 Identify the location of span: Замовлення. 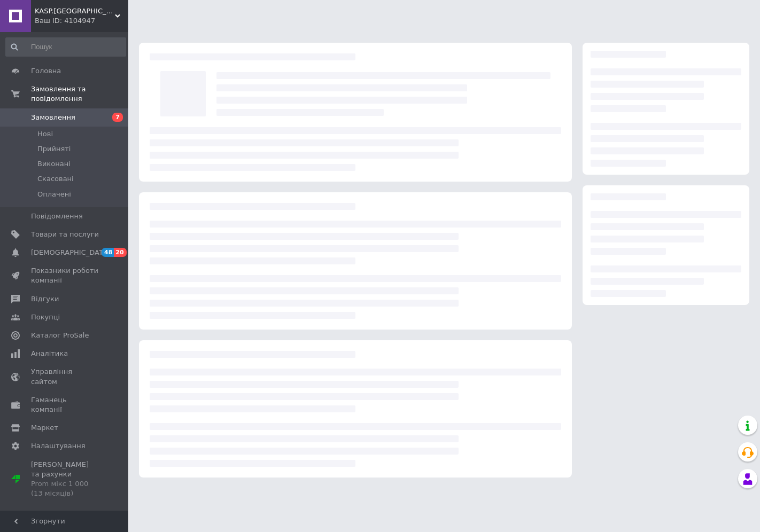
(53, 117).